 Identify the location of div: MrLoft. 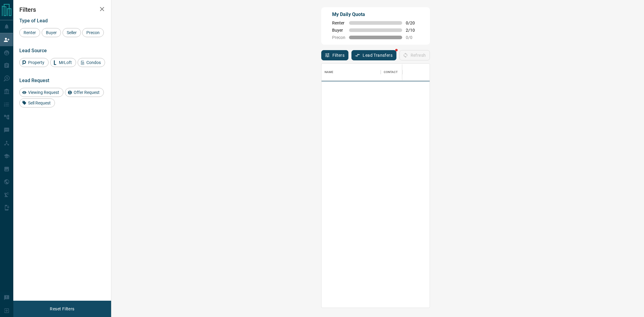
(63, 62).